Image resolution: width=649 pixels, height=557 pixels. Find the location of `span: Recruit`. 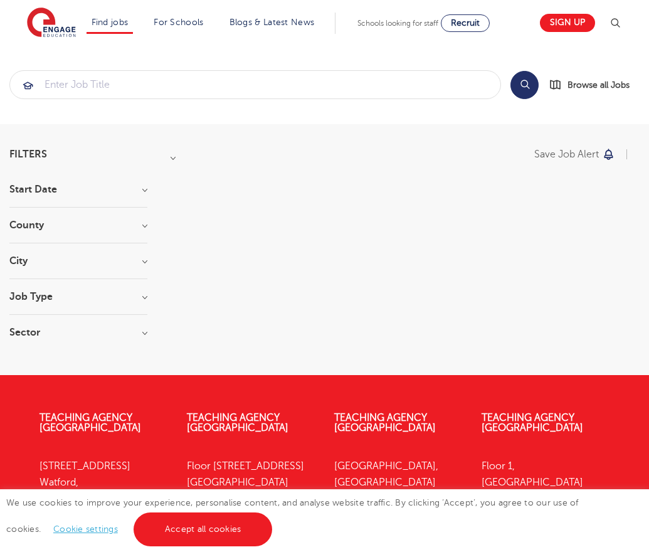

span: Recruit is located at coordinates (465, 23).